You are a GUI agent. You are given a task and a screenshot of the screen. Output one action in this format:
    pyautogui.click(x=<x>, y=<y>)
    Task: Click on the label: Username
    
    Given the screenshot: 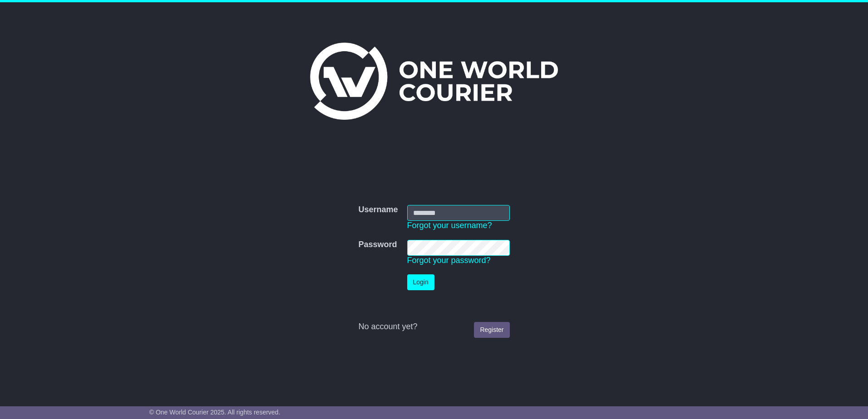 What is the action you would take?
    pyautogui.click(x=378, y=210)
    